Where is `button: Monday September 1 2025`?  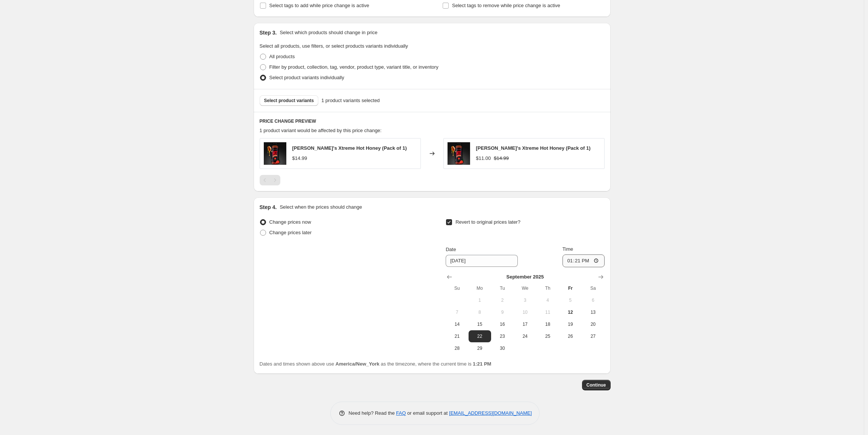 button: Monday September 1 2025 is located at coordinates (480, 300).